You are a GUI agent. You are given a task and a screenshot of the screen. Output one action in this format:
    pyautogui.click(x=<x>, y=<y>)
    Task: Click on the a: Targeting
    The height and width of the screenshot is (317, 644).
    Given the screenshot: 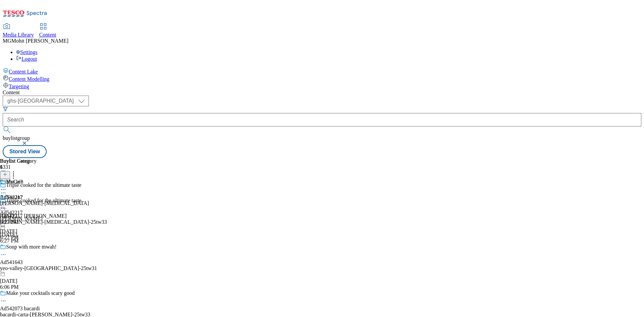 What is the action you would take?
    pyautogui.click(x=322, y=86)
    